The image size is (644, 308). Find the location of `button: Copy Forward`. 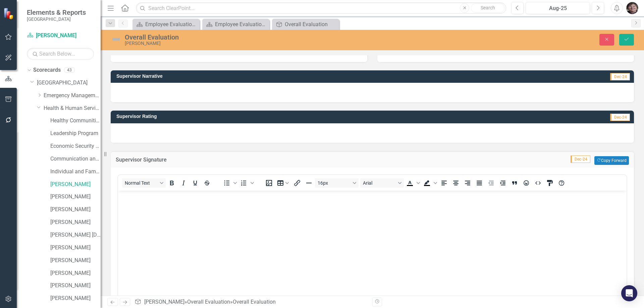

button: Copy Forward is located at coordinates (611, 160).